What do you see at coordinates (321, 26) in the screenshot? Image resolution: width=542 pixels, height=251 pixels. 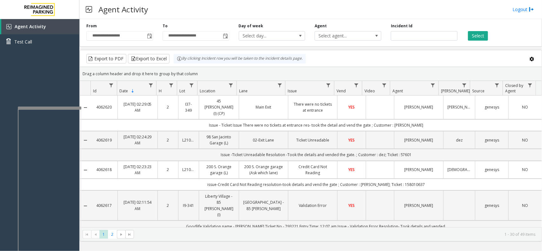 I see `label: Agent` at bounding box center [321, 26].